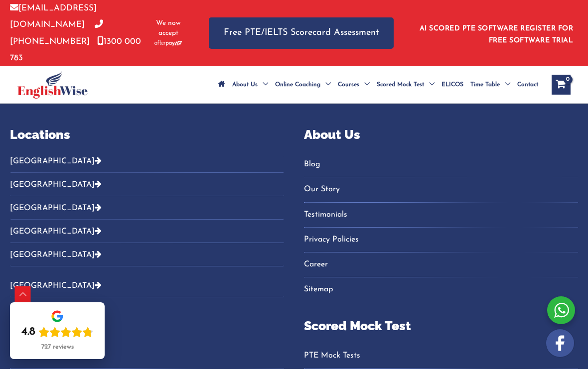 The image size is (588, 369). I want to click on p: Locations, so click(147, 135).